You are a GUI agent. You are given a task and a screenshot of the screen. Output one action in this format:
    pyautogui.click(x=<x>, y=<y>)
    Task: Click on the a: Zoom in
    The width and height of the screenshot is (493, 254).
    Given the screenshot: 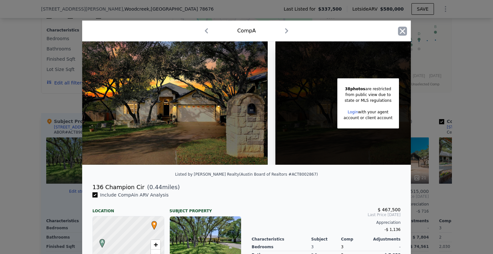 What is the action you would take?
    pyautogui.click(x=156, y=245)
    